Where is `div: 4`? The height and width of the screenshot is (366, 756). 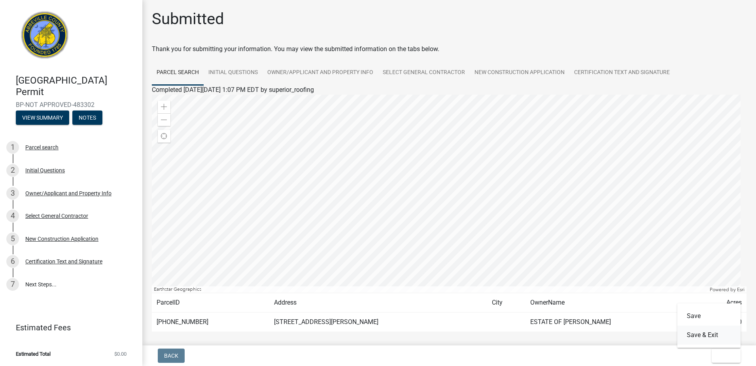 div: 4 is located at coordinates (13, 216).